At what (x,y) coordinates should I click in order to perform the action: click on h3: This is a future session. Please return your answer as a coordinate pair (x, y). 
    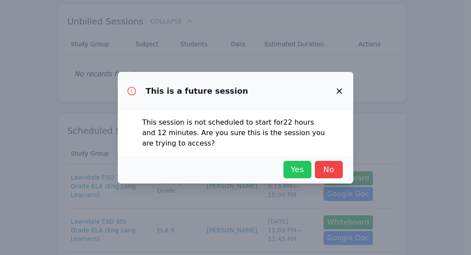
    Looking at the image, I should click on (197, 91).